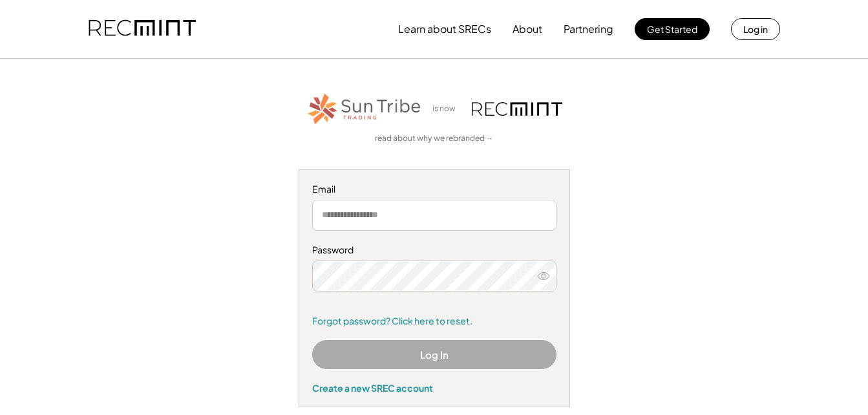 Image resolution: width=868 pixels, height=415 pixels. What do you see at coordinates (672, 29) in the screenshot?
I see `button: Get Started` at bounding box center [672, 29].